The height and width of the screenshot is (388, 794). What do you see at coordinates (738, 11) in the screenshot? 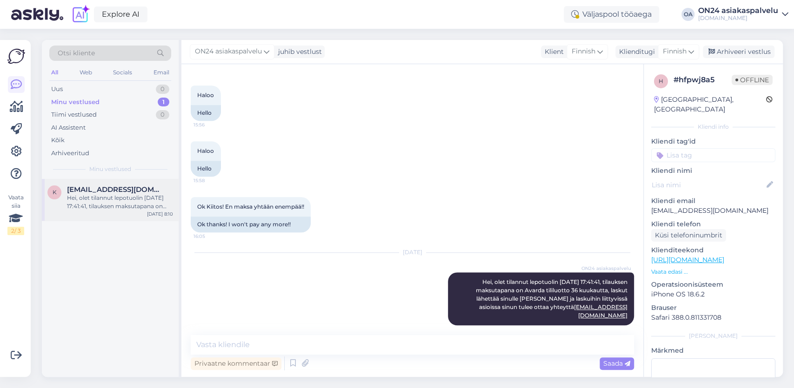
I see `div: ON24 asiakaspalvelu` at bounding box center [738, 11].